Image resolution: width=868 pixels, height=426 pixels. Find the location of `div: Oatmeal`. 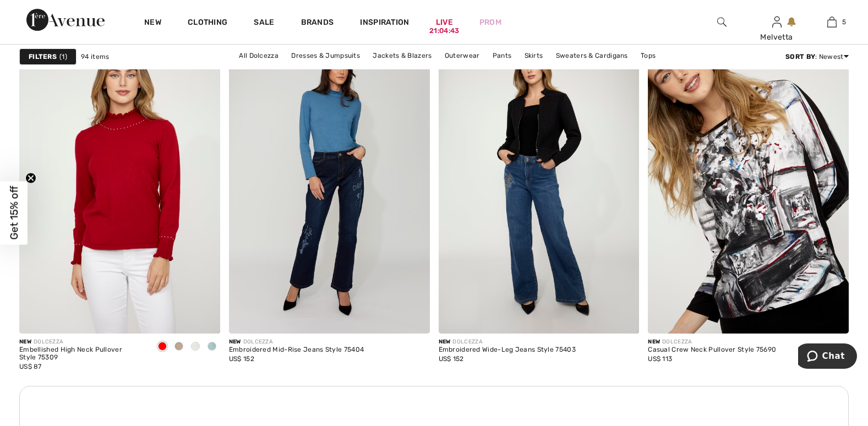

div: Oatmeal is located at coordinates (179, 346).